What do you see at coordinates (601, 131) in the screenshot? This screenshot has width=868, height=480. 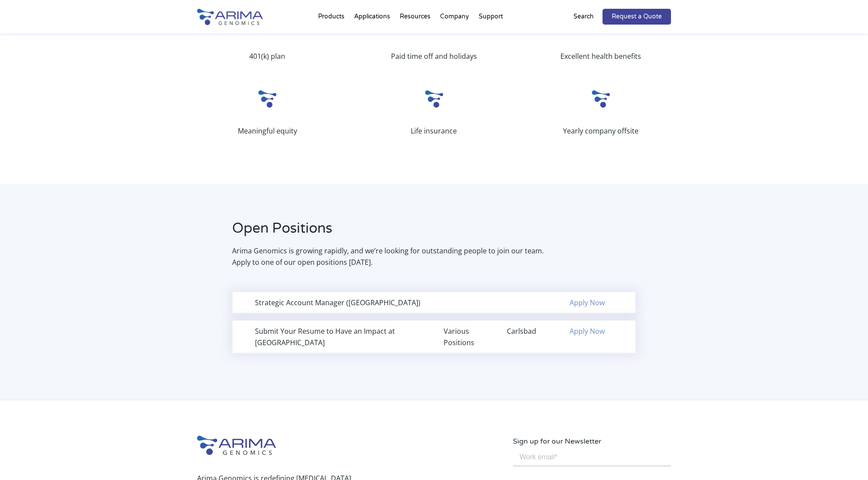 I see `p: Yearly company offsite` at bounding box center [601, 131].